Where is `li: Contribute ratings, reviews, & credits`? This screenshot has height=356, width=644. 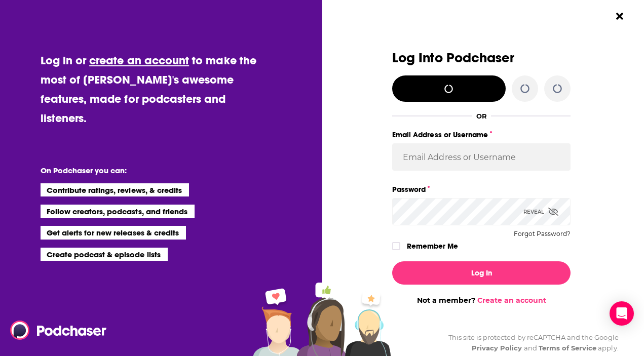 li: Contribute ratings, reviews, & credits is located at coordinates (115, 190).